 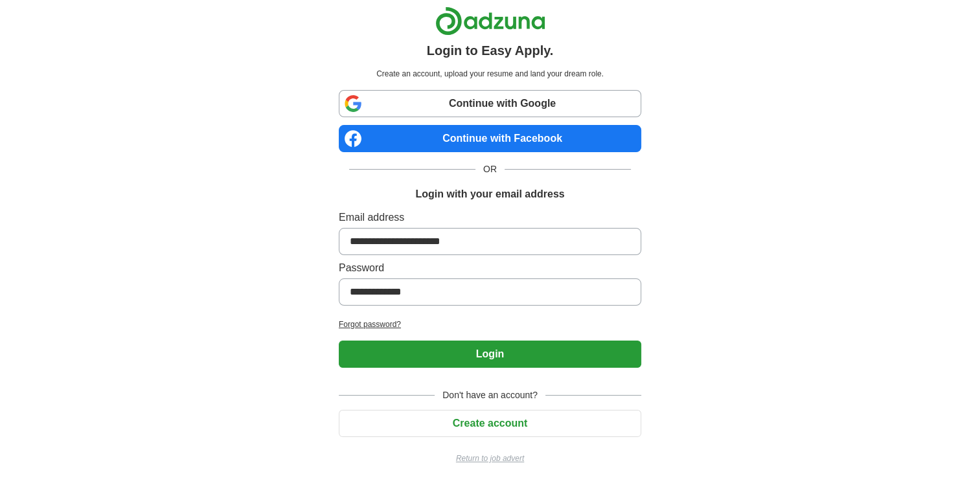 I want to click on button: Login, so click(x=490, y=354).